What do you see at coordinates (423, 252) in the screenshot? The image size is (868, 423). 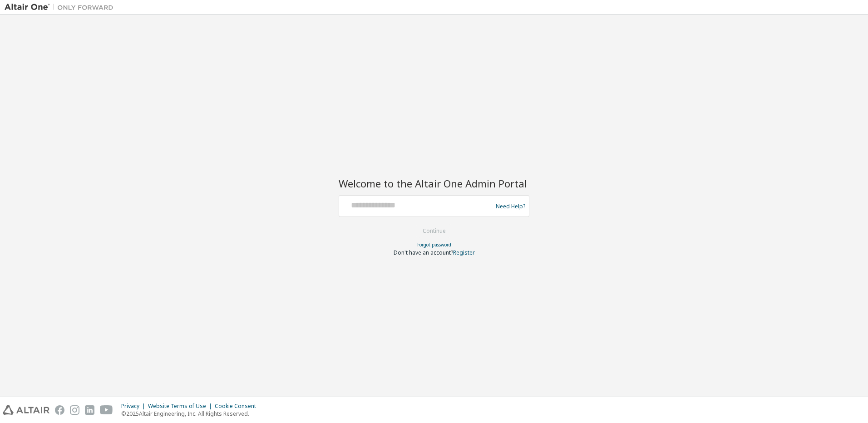 I see `span: Don't have an account?` at bounding box center [423, 252].